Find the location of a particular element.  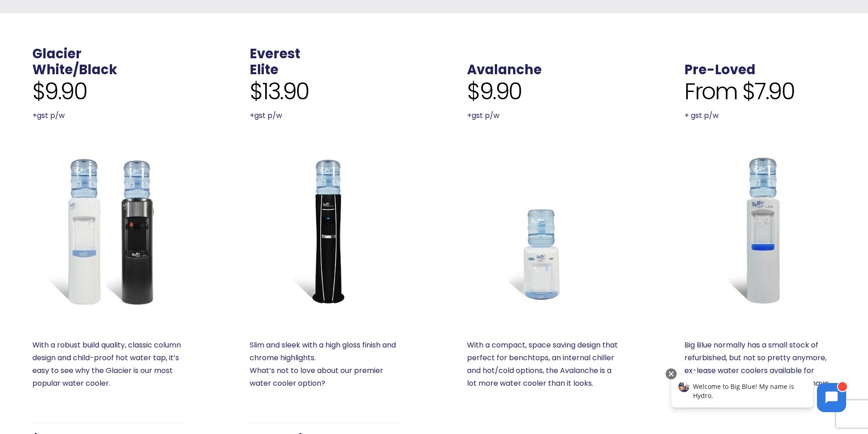

span: $13.90 is located at coordinates (279, 91).